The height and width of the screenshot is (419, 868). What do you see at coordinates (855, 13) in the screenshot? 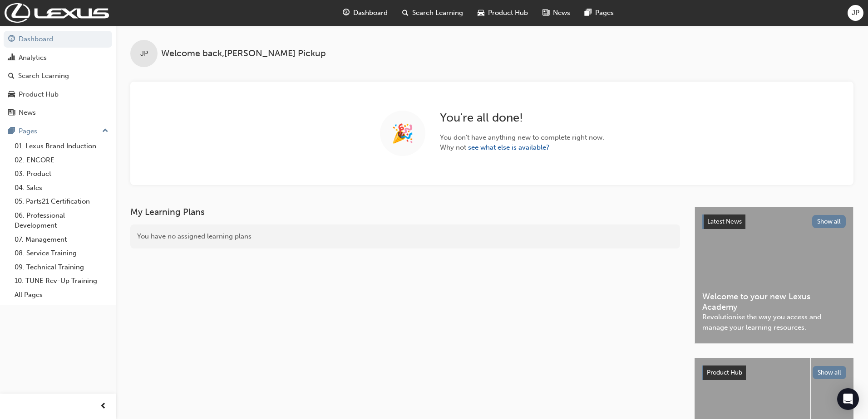
I see `button: JP` at bounding box center [855, 13].